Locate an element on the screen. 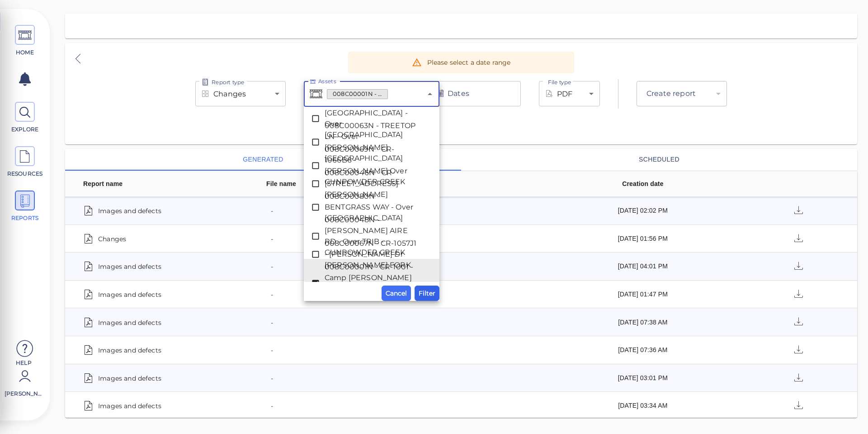 Image resolution: width=868 pixels, height=434 pixels. a: REPORTS is located at coordinates (25, 206).